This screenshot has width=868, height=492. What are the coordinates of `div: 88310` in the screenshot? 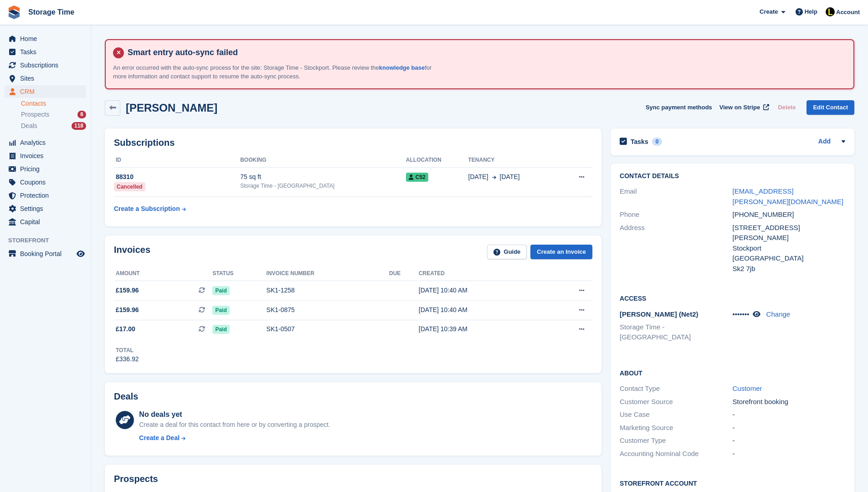 It's located at (177, 177).